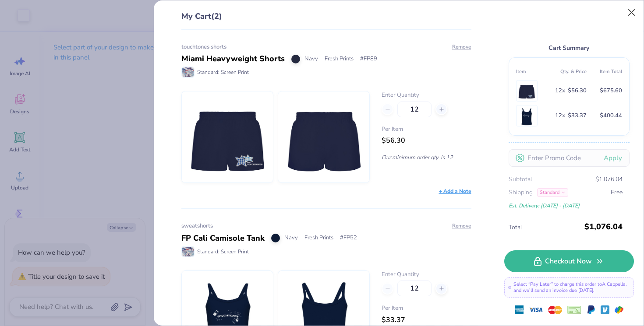 The height and width of the screenshot is (326, 644). What do you see at coordinates (617, 192) in the screenshot?
I see `span: Free` at bounding box center [617, 192].